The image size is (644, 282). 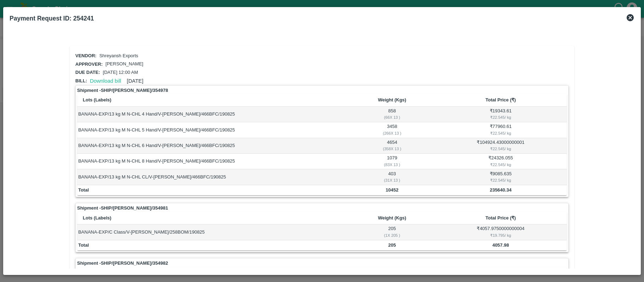 I want to click on b: 235640.34, so click(x=501, y=190).